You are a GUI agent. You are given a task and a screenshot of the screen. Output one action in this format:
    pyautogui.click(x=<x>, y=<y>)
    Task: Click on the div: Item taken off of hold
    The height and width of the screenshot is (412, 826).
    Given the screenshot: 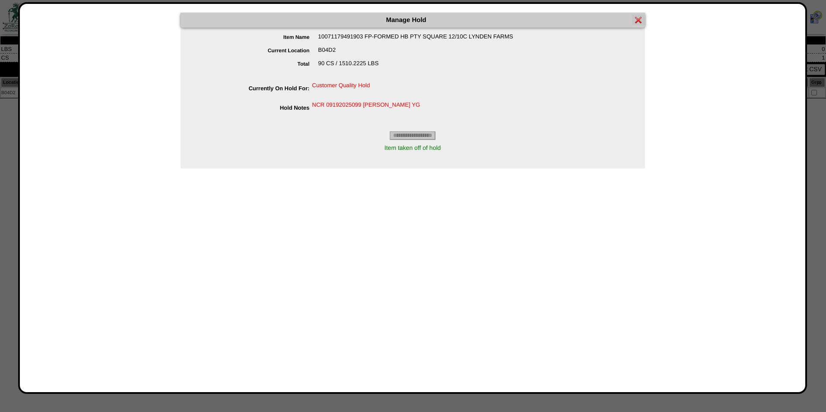 What is the action you would take?
    pyautogui.click(x=413, y=148)
    